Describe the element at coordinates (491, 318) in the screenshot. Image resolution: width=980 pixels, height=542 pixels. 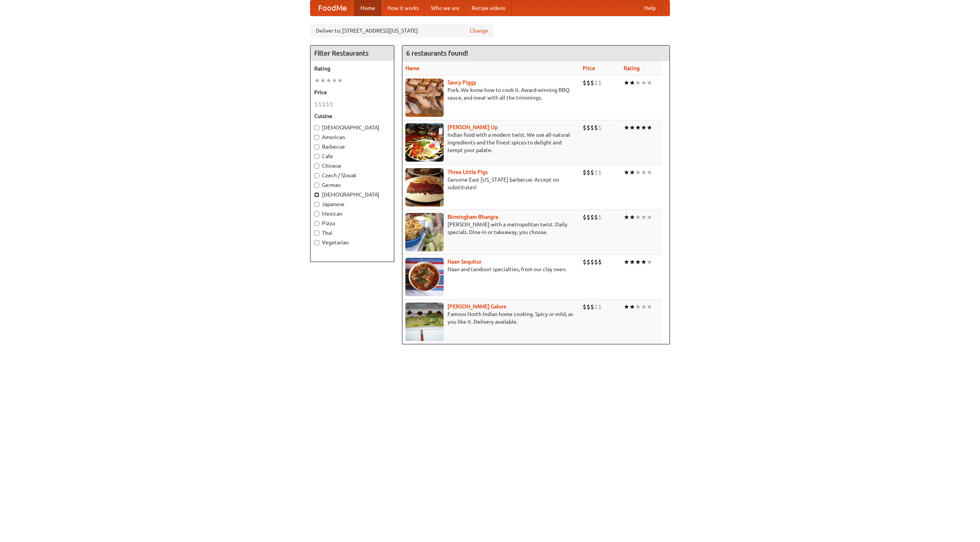
I see `p: Famous North Indian home cooking. Spicy or mild, as you like it. Delivery available.` at that location.